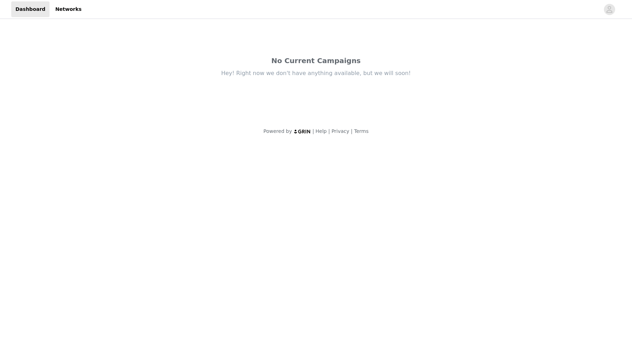 The width and height of the screenshot is (632, 364). I want to click on div: Hey! Right now we don't have anything available, but we will soon!, so click(316, 74).